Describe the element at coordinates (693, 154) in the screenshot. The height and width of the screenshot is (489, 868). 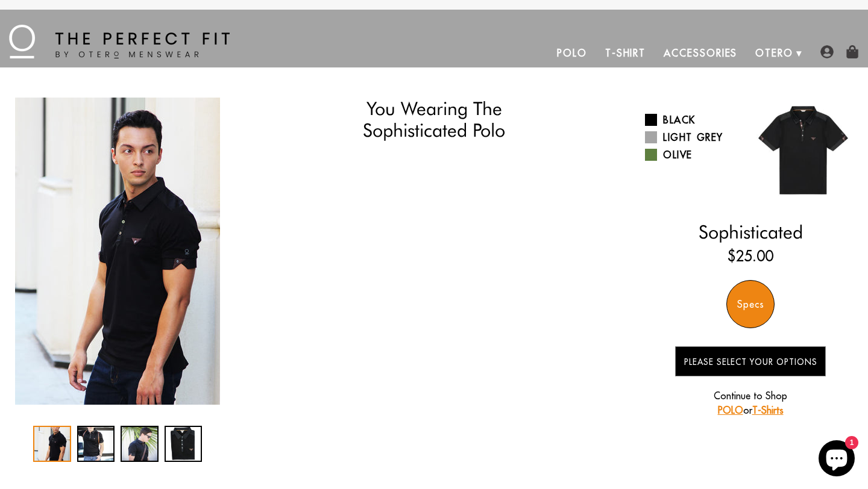
I see `a: Olive` at that location.